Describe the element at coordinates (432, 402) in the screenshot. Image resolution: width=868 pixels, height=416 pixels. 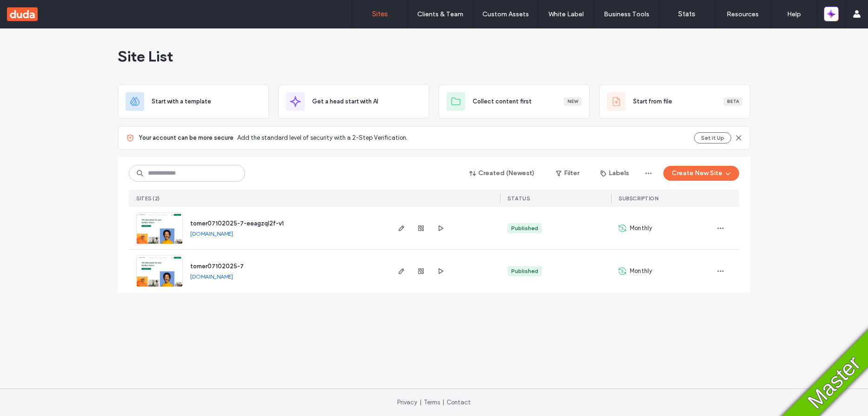
I see `a: Terms` at that location.